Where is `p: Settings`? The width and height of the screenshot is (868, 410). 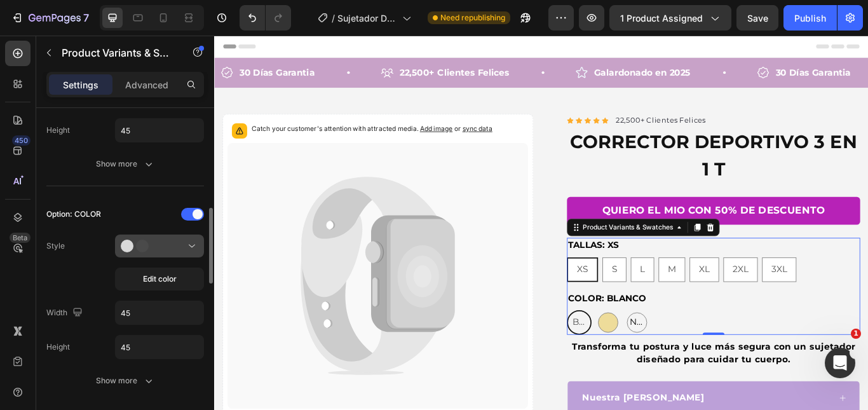
p: Settings is located at coordinates (81, 85).